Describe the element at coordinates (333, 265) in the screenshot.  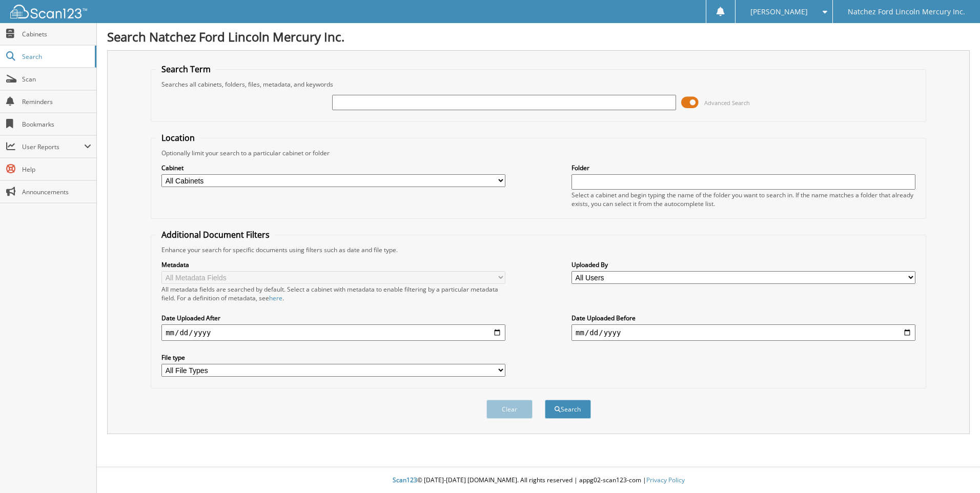
I see `label: Metadata` at that location.